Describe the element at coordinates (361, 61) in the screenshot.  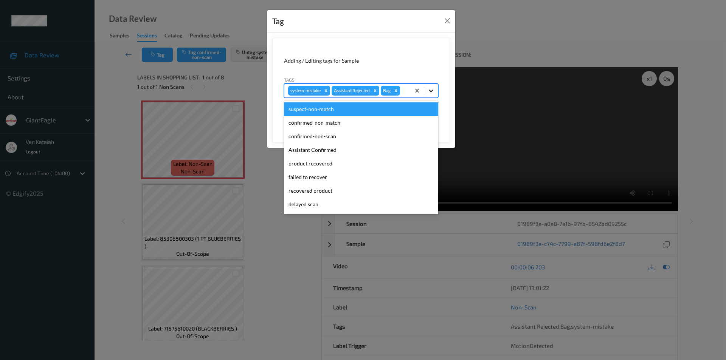
I see `div: Adding / Editing tags for Sample` at that location.